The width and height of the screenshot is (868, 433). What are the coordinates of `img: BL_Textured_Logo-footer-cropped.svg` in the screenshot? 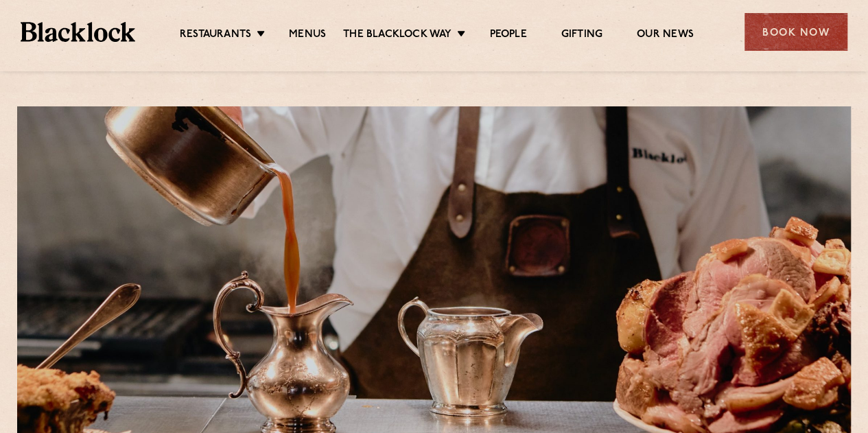 It's located at (77, 32).